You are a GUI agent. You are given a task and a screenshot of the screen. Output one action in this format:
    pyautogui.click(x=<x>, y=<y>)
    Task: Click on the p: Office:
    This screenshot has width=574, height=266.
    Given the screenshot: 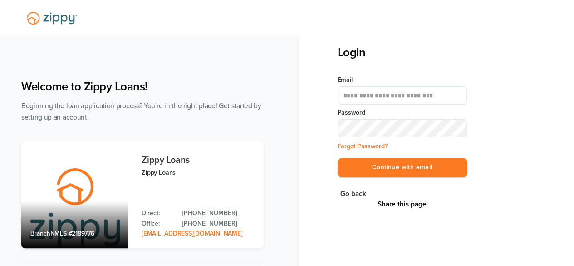 What is the action you would take?
    pyautogui.click(x=157, y=223)
    